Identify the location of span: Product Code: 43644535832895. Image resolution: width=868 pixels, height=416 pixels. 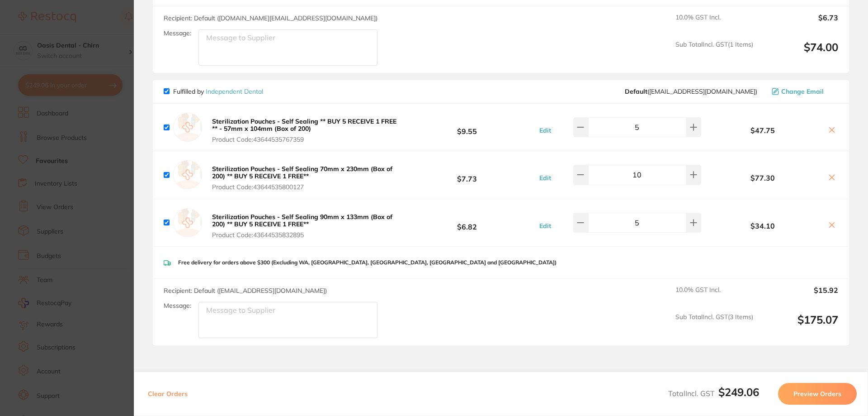
(305, 235).